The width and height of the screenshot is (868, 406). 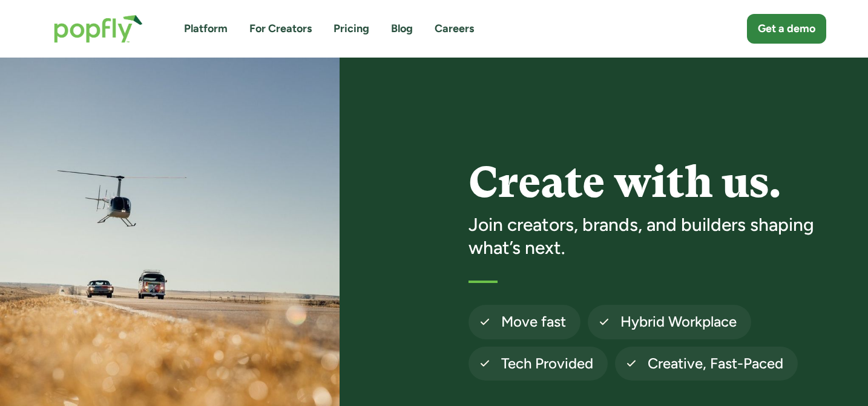 I want to click on h4: Tech Provided, so click(x=548, y=363).